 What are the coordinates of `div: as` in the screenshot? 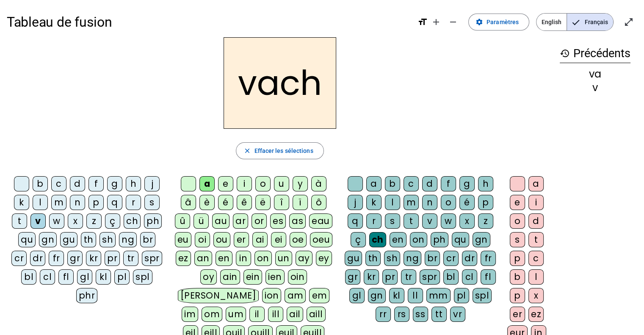 It's located at (297, 221).